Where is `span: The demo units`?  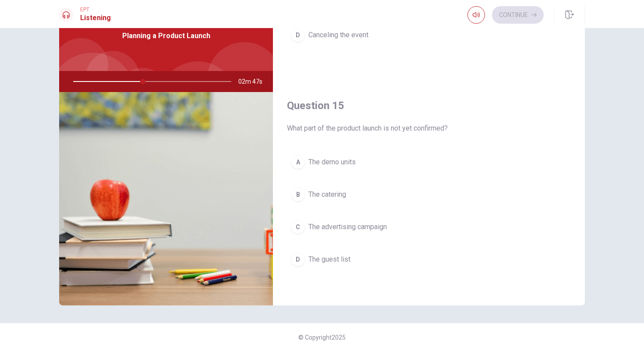
span: The demo units is located at coordinates (332, 162).